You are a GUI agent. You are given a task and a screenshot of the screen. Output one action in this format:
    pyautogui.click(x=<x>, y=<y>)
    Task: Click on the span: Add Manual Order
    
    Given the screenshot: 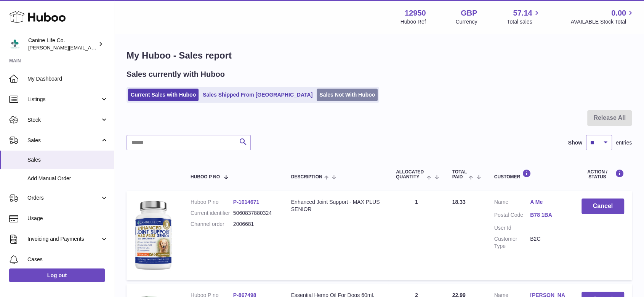 What is the action you would take?
    pyautogui.click(x=68, y=179)
    